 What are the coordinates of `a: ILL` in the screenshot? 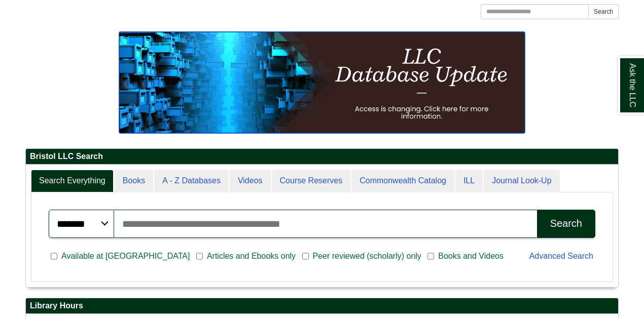 It's located at (469, 180).